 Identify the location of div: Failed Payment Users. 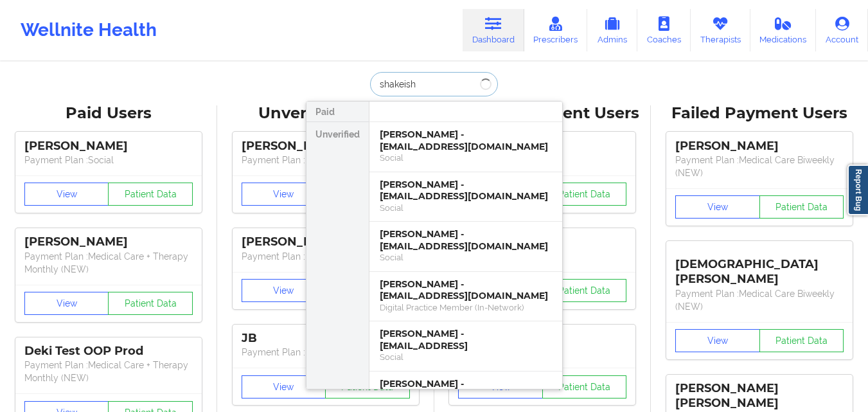
(760, 113).